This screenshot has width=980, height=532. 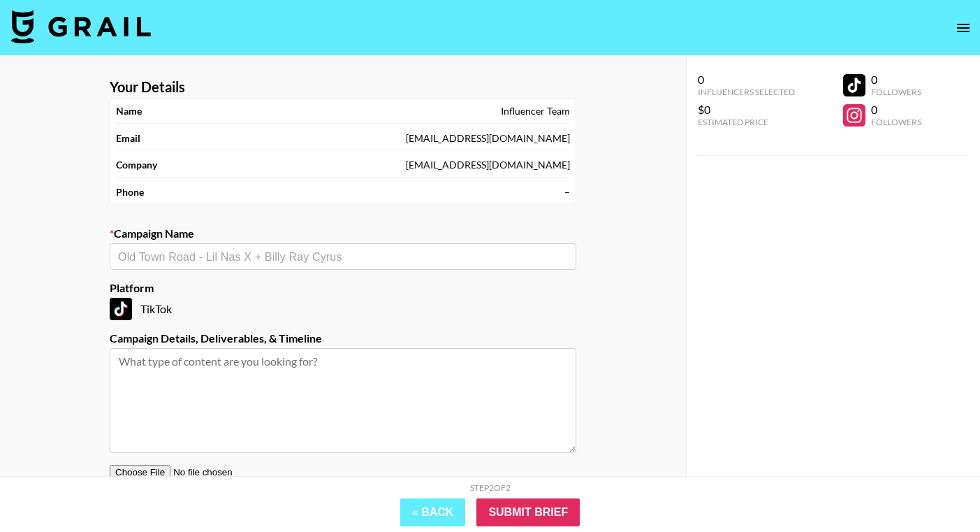 I want to click on input: Old Town Road - Lil Nas X + Billy Ray Cyrus, so click(x=343, y=257).